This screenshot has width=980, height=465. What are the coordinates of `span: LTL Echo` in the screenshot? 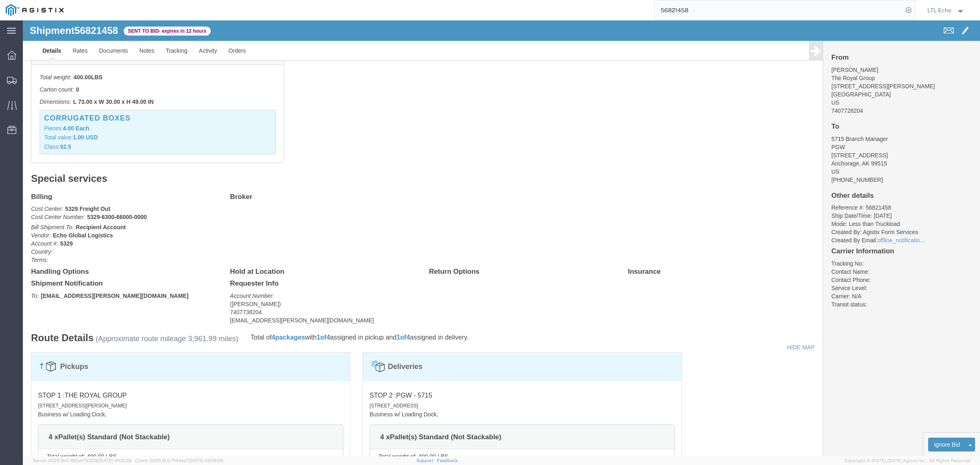 It's located at (939, 10).